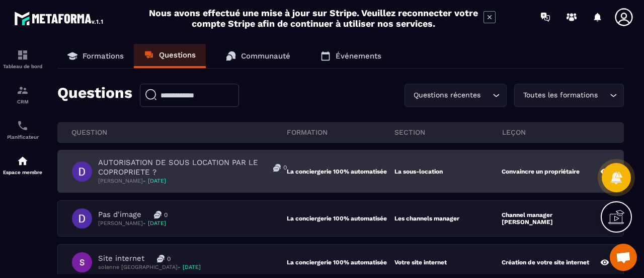 Image resolution: width=644 pixels, height=278 pixels. What do you see at coordinates (23, 59) in the screenshot?
I see `a: formationformationTableau de bord` at bounding box center [23, 59].